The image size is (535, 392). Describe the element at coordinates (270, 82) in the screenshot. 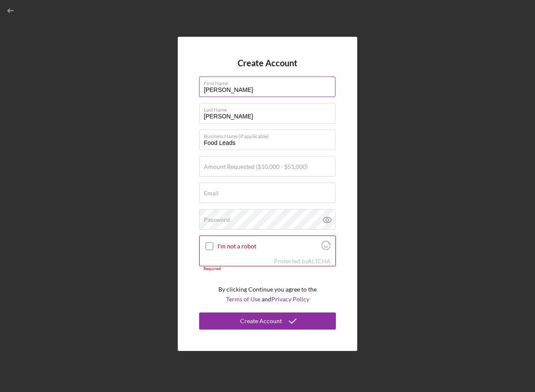

I see `label: First Name` at that location.